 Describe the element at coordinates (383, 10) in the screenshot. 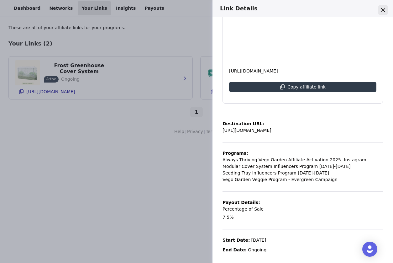

I see `button: Close` at that location.